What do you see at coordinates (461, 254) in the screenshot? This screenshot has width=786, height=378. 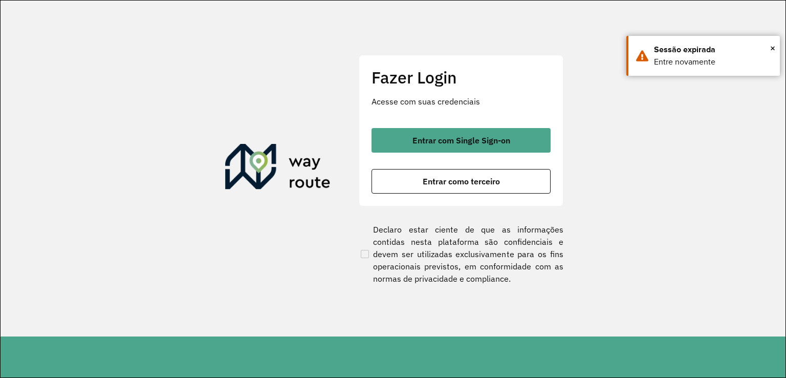 I see `label: Declaro estar ciente de que as informações contidas nesta plataforma são confidenciais e devem se...` at bounding box center [461, 254].